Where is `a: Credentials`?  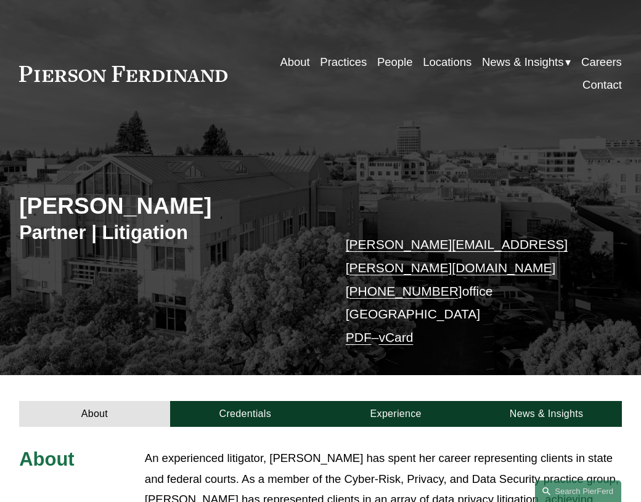 a: Credentials is located at coordinates (245, 414).